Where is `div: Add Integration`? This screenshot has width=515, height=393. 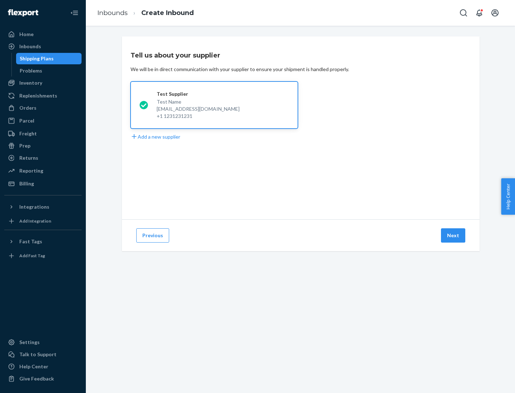
div: Add Integration is located at coordinates (35, 221).